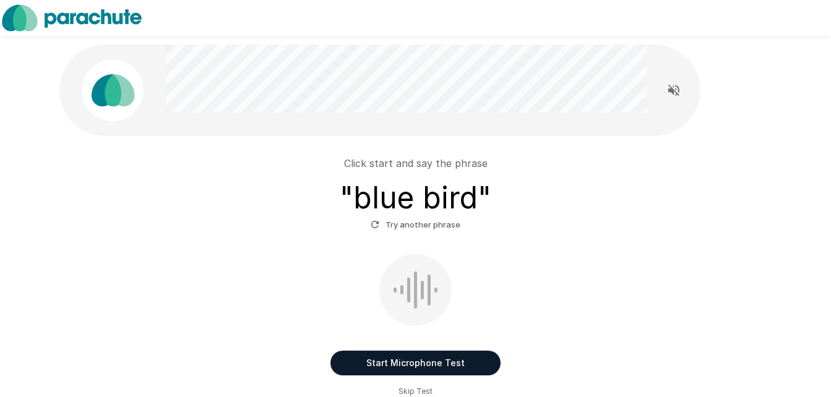 The image size is (831, 397). I want to click on button: Try another phrase, so click(415, 225).